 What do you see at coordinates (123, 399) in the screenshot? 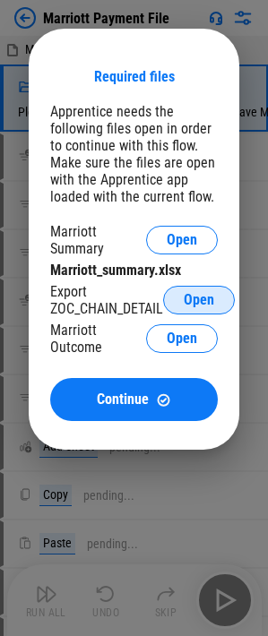
I see `span: Continue` at bounding box center [123, 399].